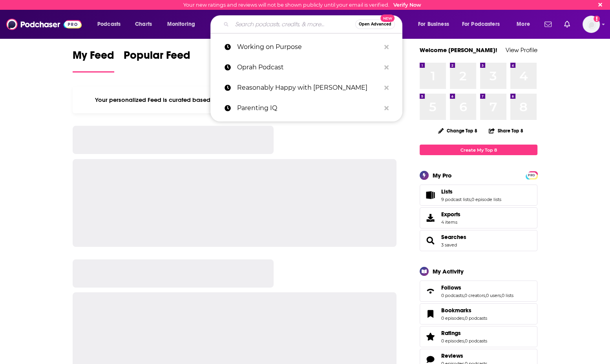 This screenshot has width=610, height=364. I want to click on div: Your personalized Feed is curated based on the Podcasts, Creators, Users, and Lists that you Follow., so click(235, 100).